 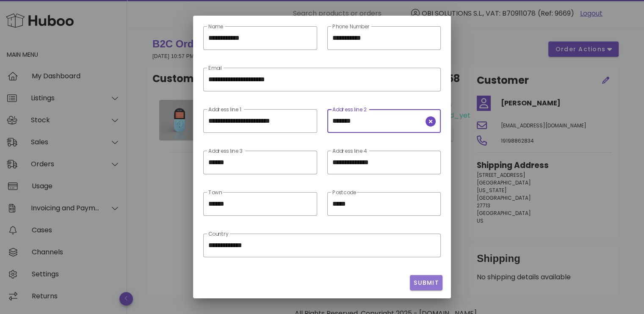 I want to click on label: Address line 1, so click(x=225, y=110).